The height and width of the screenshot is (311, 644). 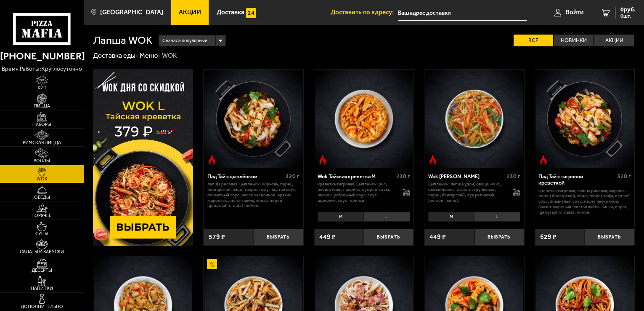 I want to click on p: креветка тигровая, лапша рисовая, морковь, перец болгарский, яйцо, творог тофу, пад тай соус, пик..., so click(x=584, y=202).